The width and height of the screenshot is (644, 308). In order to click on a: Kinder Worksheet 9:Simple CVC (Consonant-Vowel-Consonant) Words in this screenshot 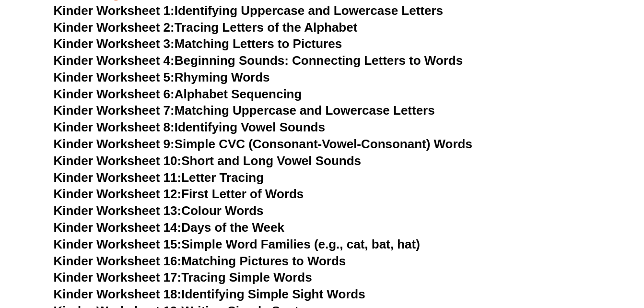, I will do `click(263, 144)`.